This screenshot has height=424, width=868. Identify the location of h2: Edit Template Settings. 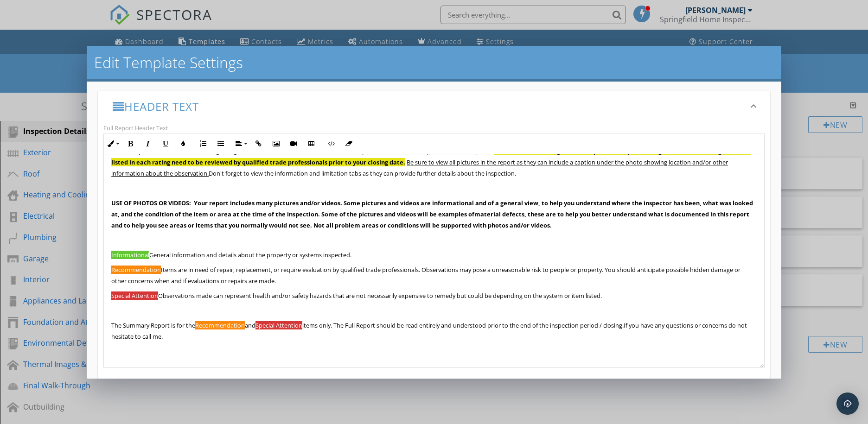
(434, 62).